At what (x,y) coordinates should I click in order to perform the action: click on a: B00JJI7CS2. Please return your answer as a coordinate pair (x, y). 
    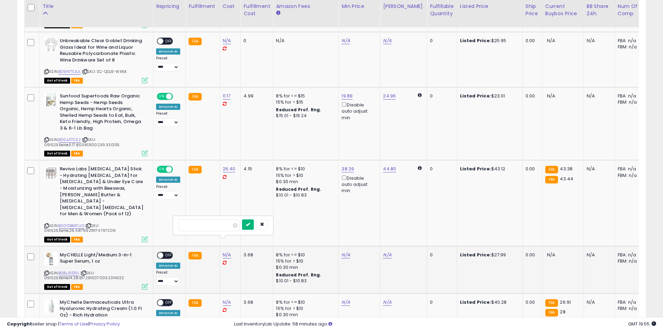
    Looking at the image, I should click on (69, 140).